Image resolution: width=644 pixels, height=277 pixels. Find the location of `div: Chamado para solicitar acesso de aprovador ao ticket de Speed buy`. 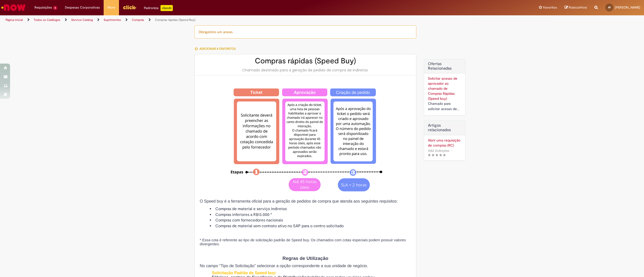

div: Chamado para solicitar acesso de aprovador ao ticket de Speed buy is located at coordinates (445, 106).